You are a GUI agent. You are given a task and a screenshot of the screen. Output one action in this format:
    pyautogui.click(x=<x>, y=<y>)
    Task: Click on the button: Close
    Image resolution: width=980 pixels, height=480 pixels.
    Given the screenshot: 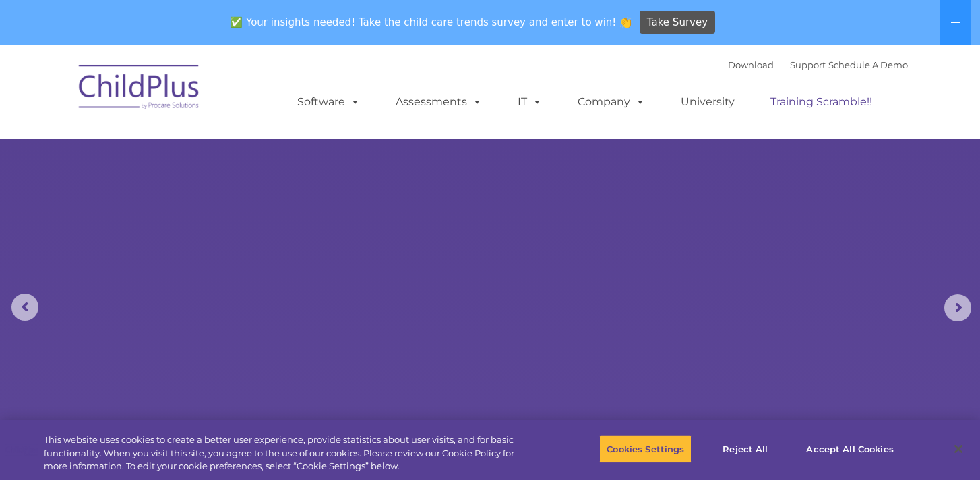 What is the action you would take?
    pyautogui.click(x=958, y=449)
    